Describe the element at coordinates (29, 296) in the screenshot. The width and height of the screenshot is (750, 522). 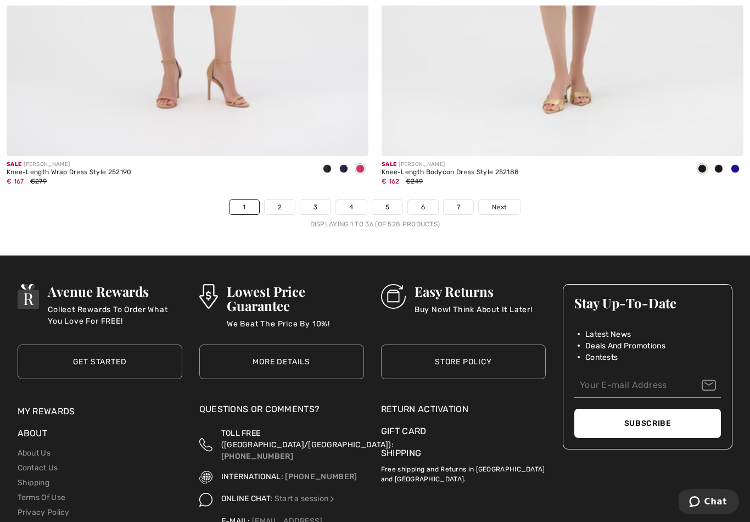
I see `img: Avenue Rewards` at that location.